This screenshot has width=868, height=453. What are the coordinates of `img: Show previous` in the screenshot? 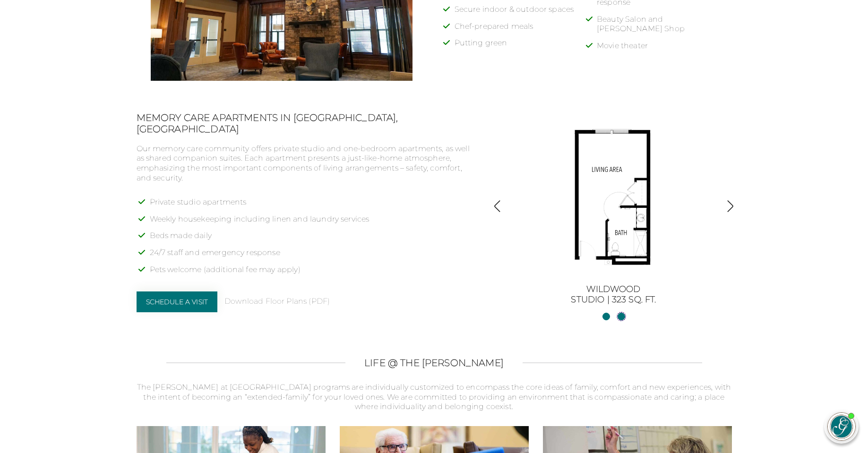 It's located at (497, 206).